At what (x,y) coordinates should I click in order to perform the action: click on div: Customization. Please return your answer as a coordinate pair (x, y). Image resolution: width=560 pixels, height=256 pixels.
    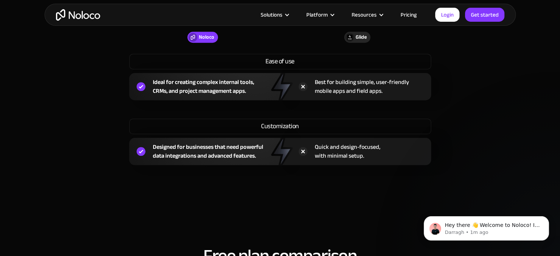
    Looking at the image, I should click on (280, 126).